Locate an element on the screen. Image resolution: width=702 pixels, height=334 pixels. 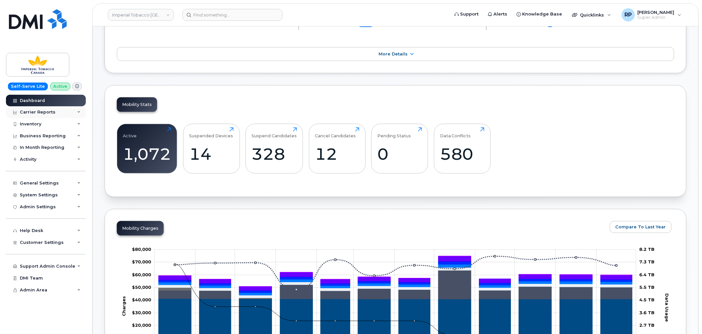
span: Support is located at coordinates (470, 14).